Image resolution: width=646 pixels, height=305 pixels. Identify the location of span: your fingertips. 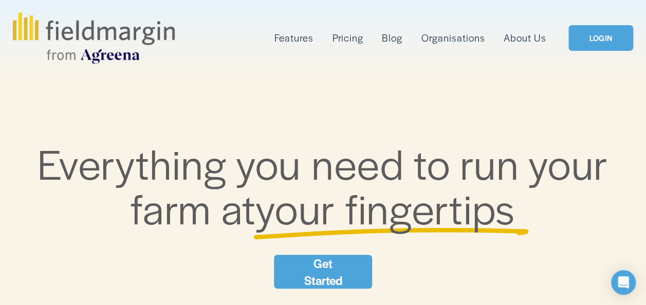
(385, 208).